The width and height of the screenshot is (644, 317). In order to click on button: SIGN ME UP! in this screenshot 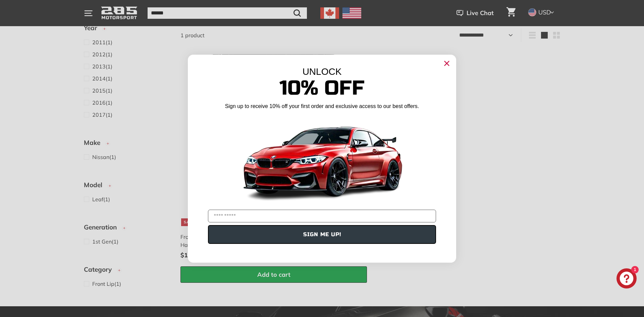, I will do `click(322, 234)`.